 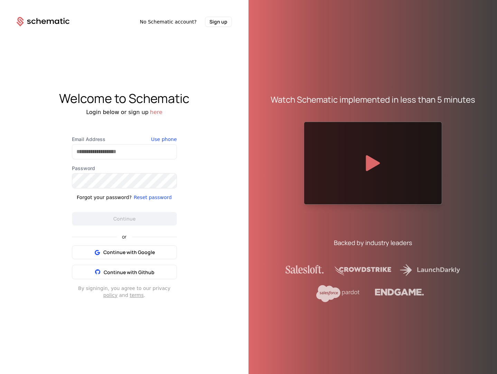 I want to click on button: Continue with Google, so click(x=124, y=252).